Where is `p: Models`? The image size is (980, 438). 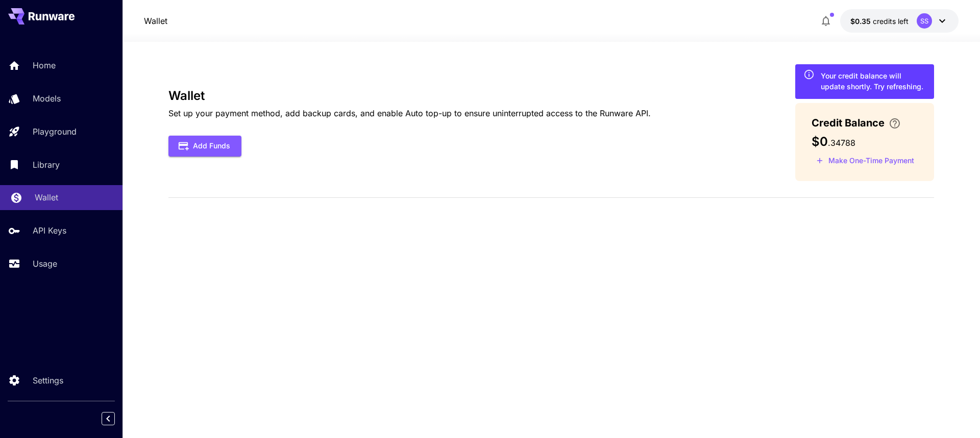 p: Models is located at coordinates (46, 99).